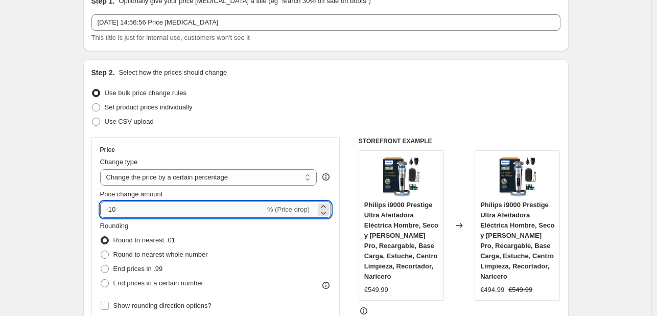 This screenshot has width=657, height=316. Describe the element at coordinates (162, 305) in the screenshot. I see `span: Show rounding direction options?` at that location.